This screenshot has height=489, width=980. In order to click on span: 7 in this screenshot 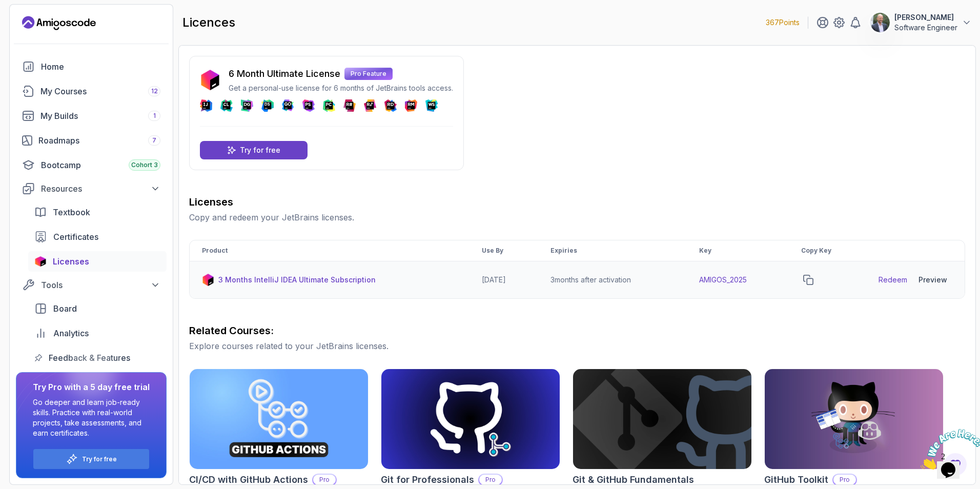, I will do `click(154, 141)`.